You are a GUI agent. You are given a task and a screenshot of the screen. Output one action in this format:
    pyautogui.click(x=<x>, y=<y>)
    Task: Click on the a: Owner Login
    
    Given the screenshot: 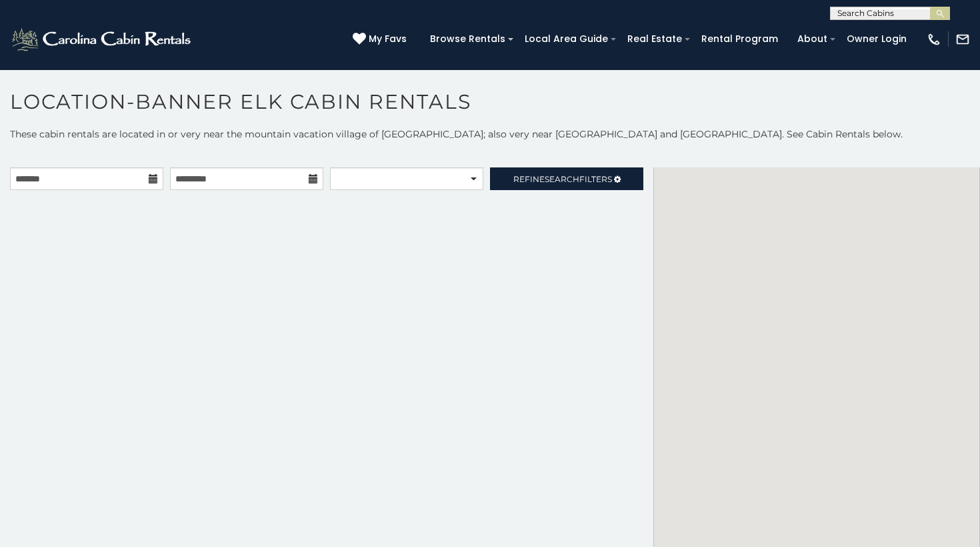 What is the action you would take?
    pyautogui.click(x=876, y=38)
    